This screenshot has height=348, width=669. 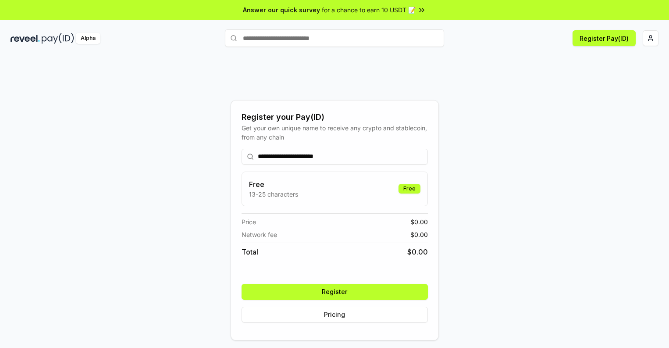 What do you see at coordinates (25, 38) in the screenshot?
I see `img: reveel_dark` at bounding box center [25, 38].